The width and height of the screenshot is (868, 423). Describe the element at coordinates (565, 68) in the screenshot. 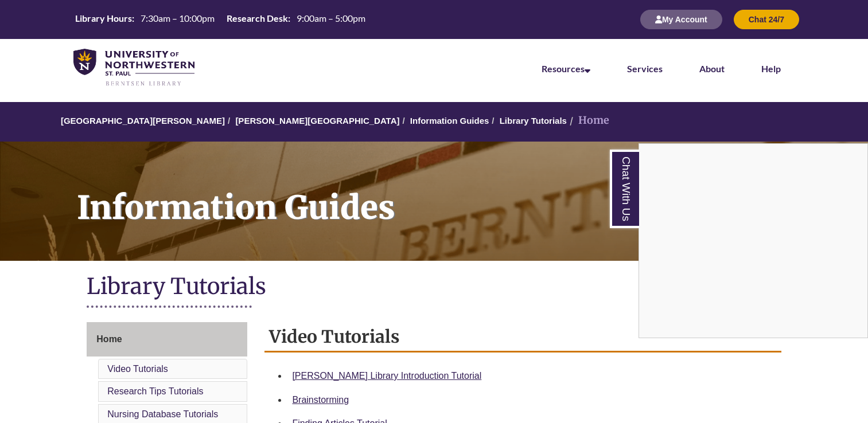

I see `a: Resources` at that location.